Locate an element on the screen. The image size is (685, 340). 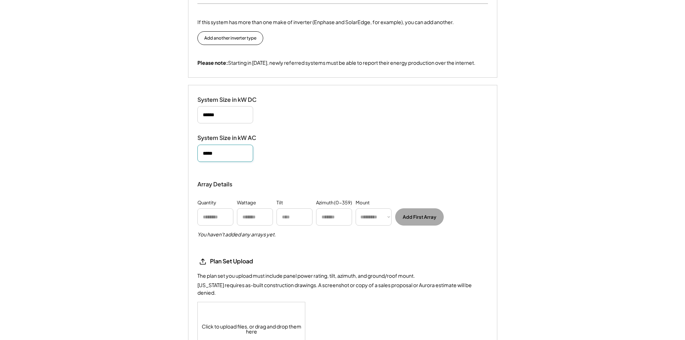
div: Plan Set Upload is located at coordinates (246, 261).